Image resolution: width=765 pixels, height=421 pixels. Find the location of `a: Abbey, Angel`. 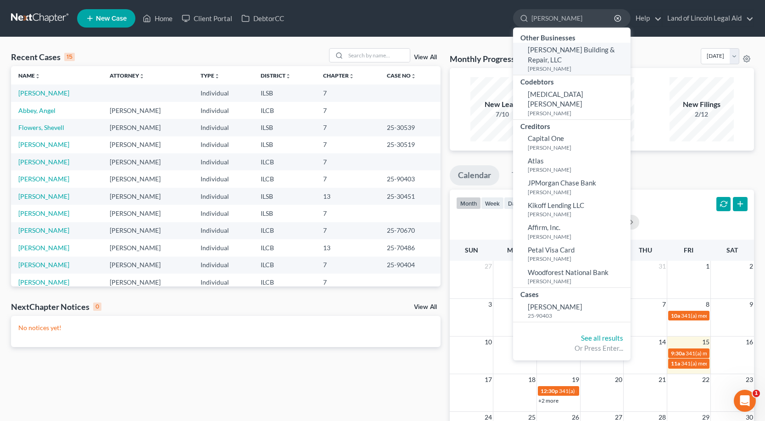

a: Abbey, Angel is located at coordinates (37, 110).